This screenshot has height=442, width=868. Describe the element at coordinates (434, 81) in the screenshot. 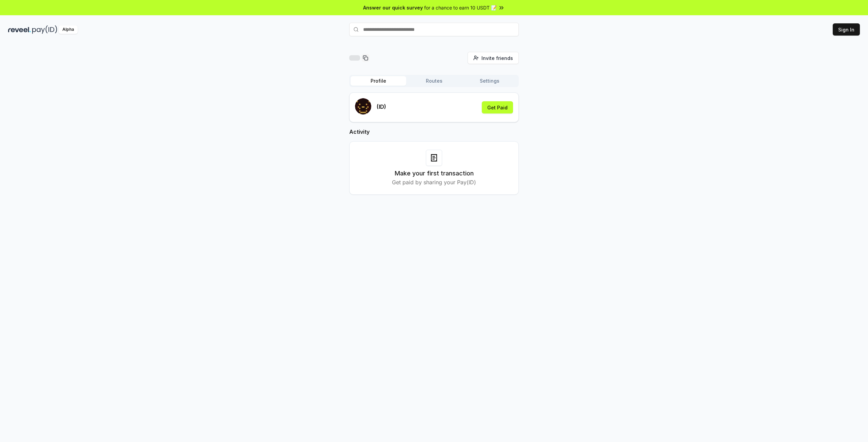

I see `button: Routes` at that location.